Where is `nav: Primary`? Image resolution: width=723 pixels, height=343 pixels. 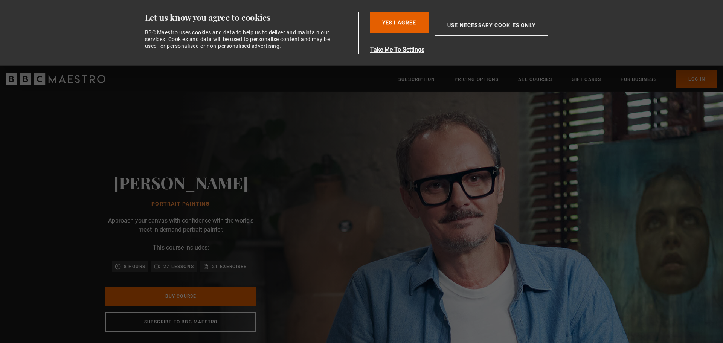 nav: Primary is located at coordinates (557, 79).